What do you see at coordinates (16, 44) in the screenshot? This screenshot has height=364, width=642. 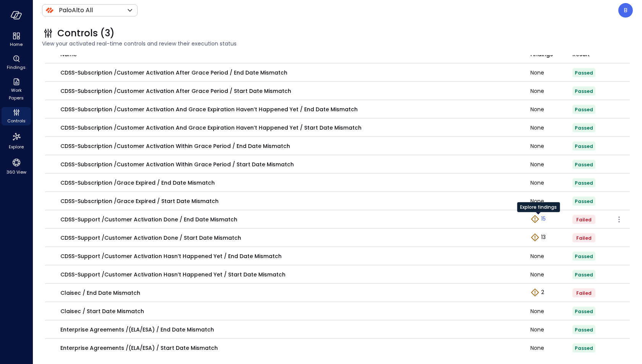 I see `span: Home` at bounding box center [16, 44].